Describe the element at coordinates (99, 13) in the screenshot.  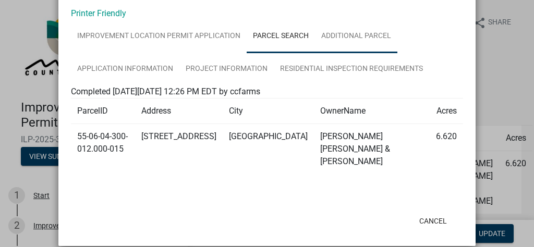
I see `a: Printer Friendly` at that location.